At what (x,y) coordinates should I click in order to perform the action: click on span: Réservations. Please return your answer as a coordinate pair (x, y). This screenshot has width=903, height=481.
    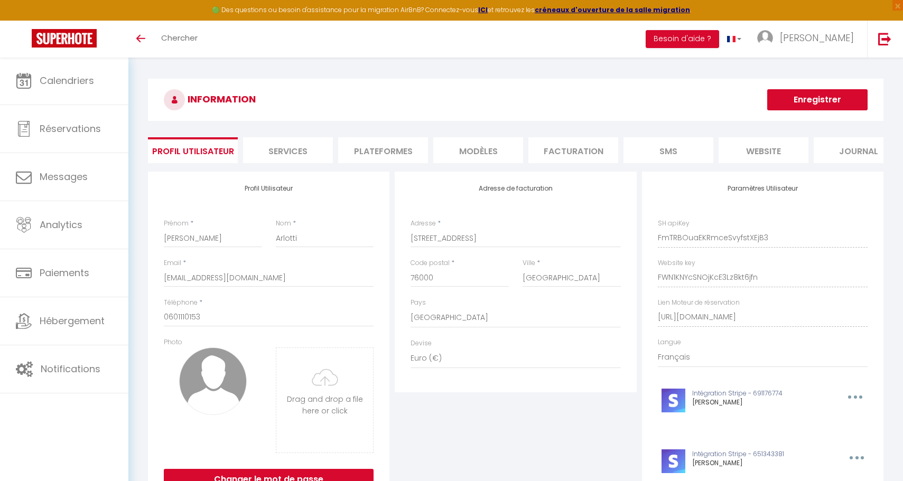
    Looking at the image, I should click on (70, 128).